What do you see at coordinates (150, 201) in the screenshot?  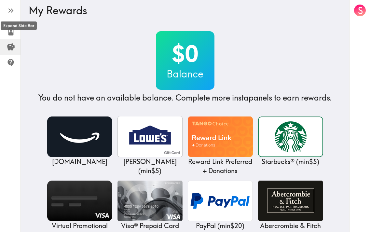 I see `img: Visa® Prepaid Card USD` at bounding box center [150, 201].